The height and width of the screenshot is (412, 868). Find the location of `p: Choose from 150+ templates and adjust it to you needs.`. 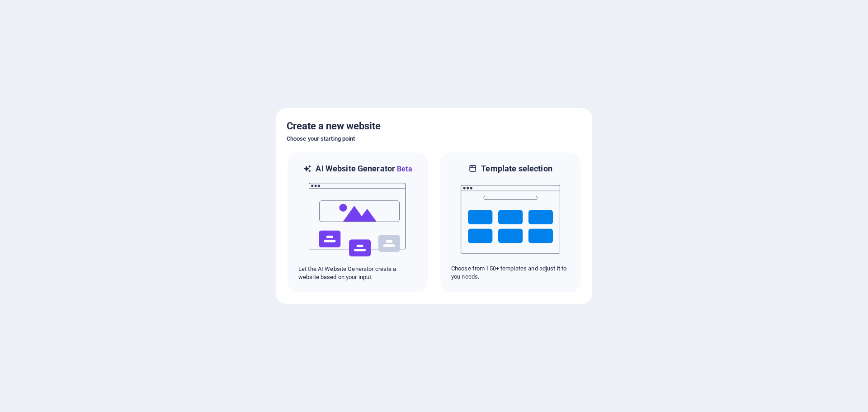

p: Choose from 150+ templates and adjust it to you needs. is located at coordinates (510, 272).